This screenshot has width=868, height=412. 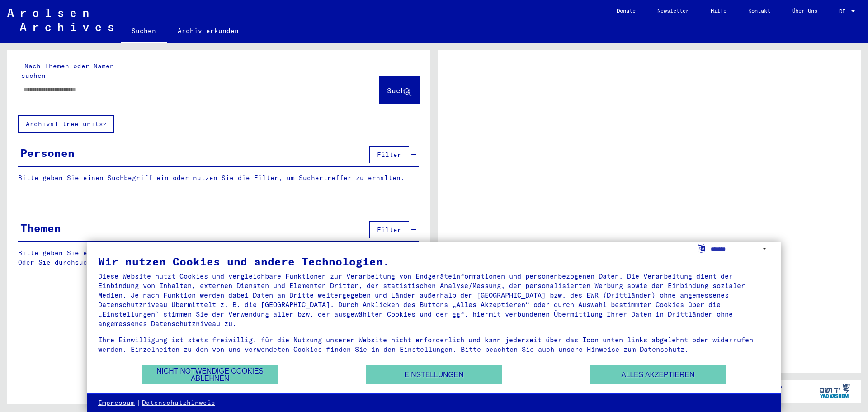 I want to click on a: Impressum, so click(x=116, y=403).